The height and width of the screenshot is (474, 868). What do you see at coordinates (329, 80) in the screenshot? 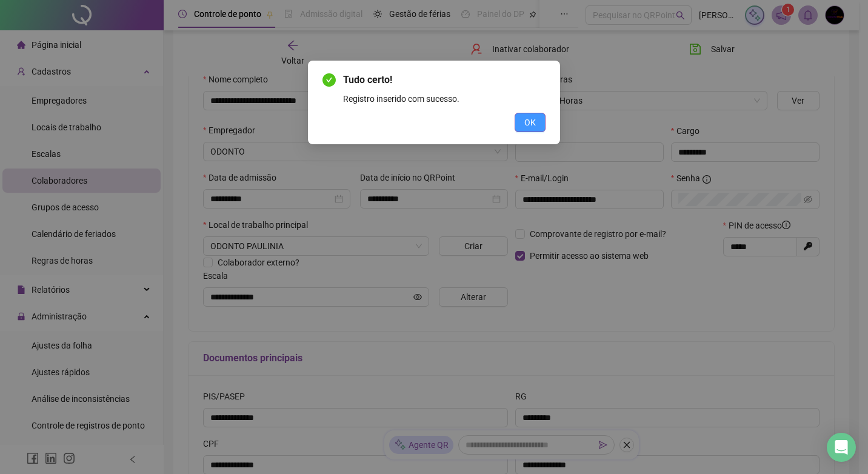
I see `span: check-circle` at bounding box center [329, 80].